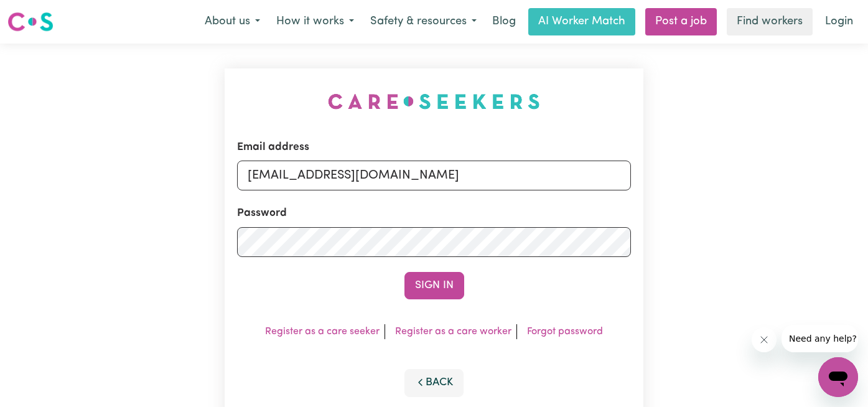  Describe the element at coordinates (504, 22) in the screenshot. I see `a: Blog` at that location.